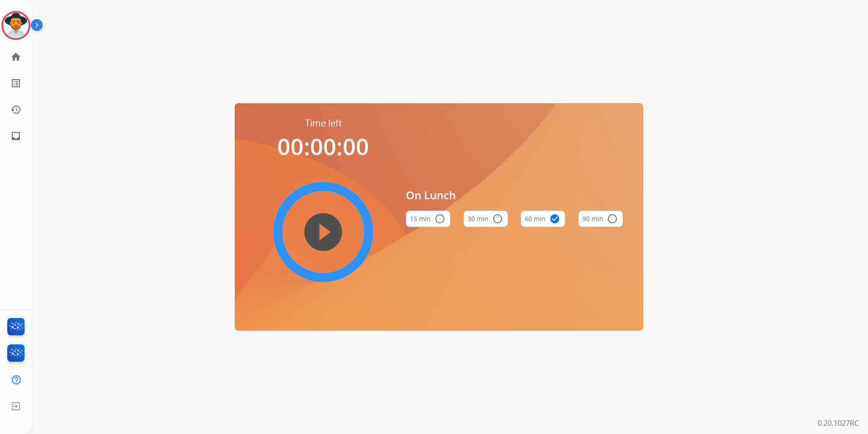 The image size is (868, 434). Describe the element at coordinates (838, 423) in the screenshot. I see `p: 0.20.1027RC` at that location.